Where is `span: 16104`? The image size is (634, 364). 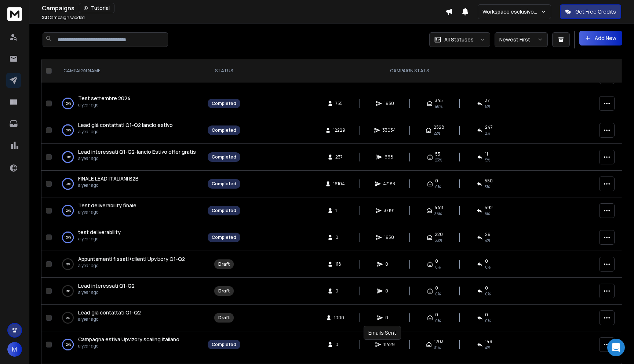 span: 16104 is located at coordinates (339, 184).